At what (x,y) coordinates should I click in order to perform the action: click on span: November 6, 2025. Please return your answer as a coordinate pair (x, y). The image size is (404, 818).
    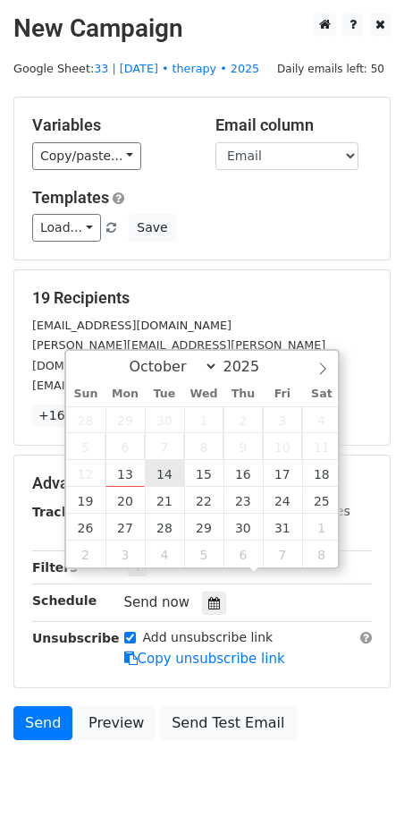
    Looking at the image, I should click on (243, 554).